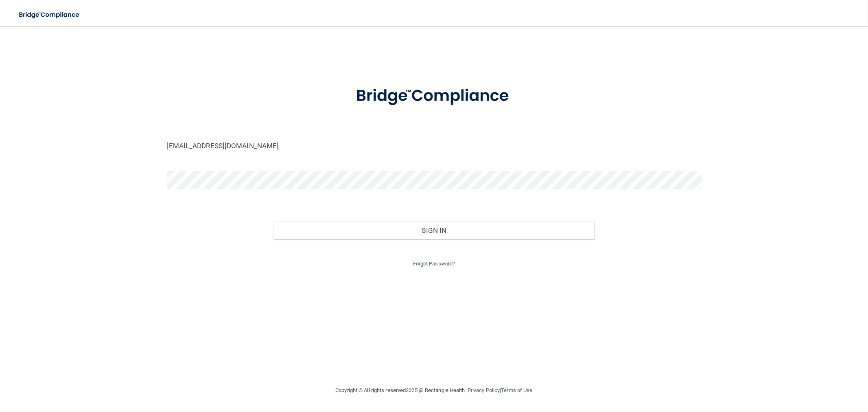 This screenshot has height=412, width=868. Describe the element at coordinates (484, 390) in the screenshot. I see `a: Privacy Policy` at that location.